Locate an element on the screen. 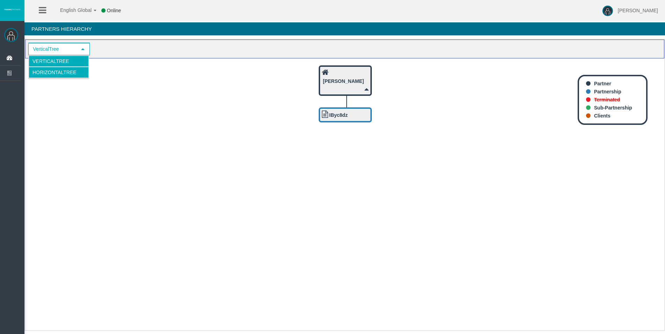 The width and height of the screenshot is (665, 334). li: VerticalTree is located at coordinates (59, 61).